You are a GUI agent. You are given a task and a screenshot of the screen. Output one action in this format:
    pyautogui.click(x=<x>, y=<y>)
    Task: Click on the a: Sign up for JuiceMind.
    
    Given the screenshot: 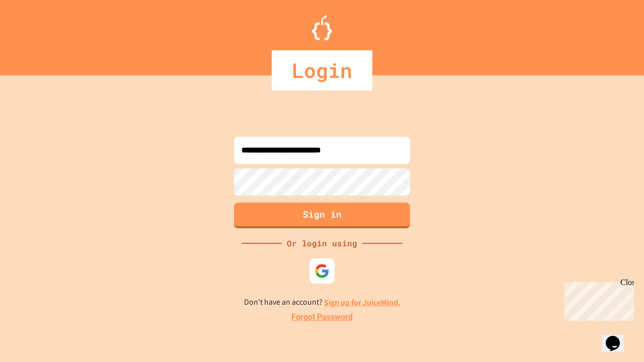 What is the action you would take?
    pyautogui.click(x=362, y=302)
    